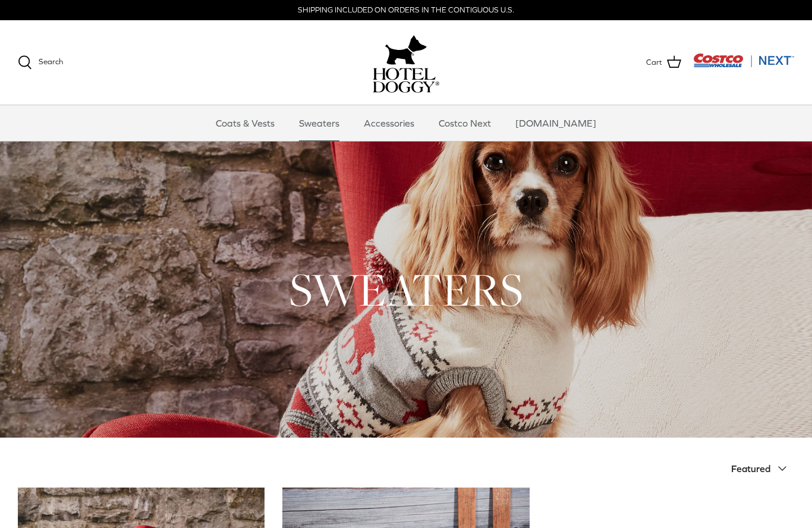 The width and height of the screenshot is (812, 528). I want to click on span: Featured, so click(751, 468).